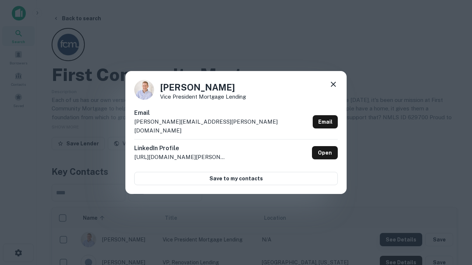 This screenshot has width=472, height=265. What do you see at coordinates (325, 153) in the screenshot?
I see `a: Open` at bounding box center [325, 153].